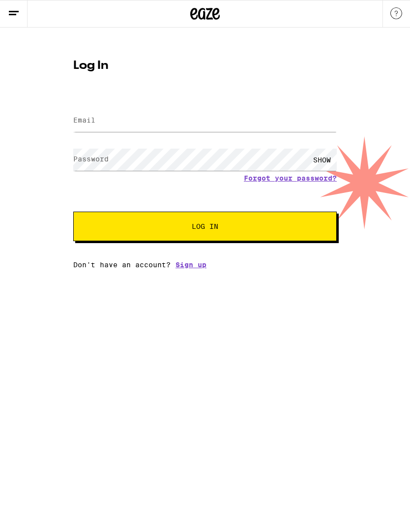 The height and width of the screenshot is (532, 410). I want to click on a: Forgot your password?, so click(290, 178).